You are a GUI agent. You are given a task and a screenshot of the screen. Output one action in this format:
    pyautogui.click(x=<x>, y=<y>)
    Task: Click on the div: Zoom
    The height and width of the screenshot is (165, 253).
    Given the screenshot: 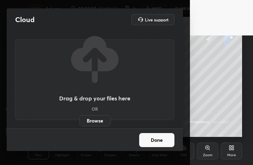 What is the action you would take?
    pyautogui.click(x=207, y=156)
    